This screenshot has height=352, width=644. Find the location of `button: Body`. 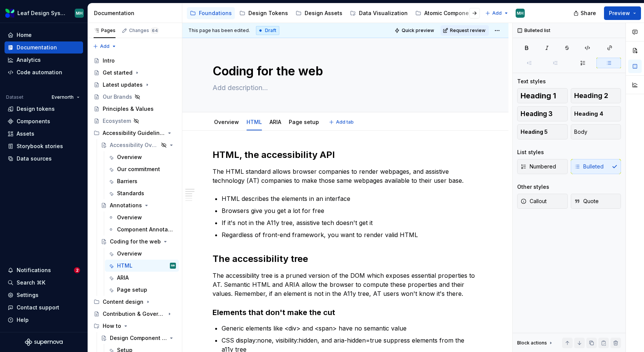

button: Body is located at coordinates (596, 132).